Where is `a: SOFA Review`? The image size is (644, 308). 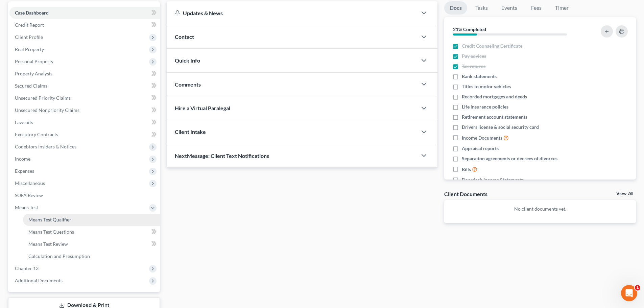
a: SOFA Review is located at coordinates (84, 195).